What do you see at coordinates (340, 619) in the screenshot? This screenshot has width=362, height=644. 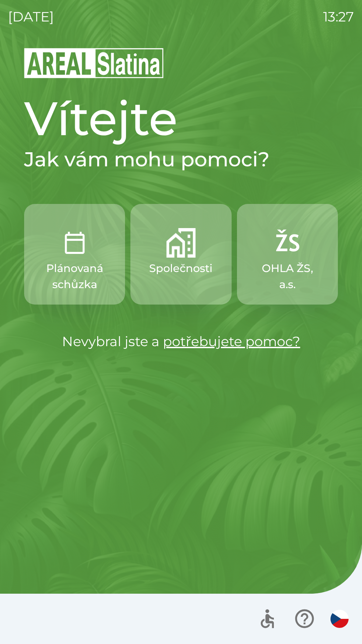 I see `img: cs flag` at bounding box center [340, 619].